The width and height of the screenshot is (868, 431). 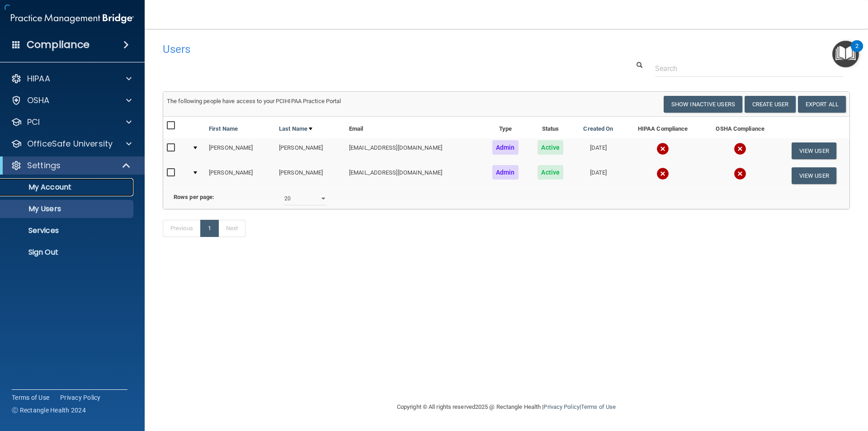 I want to click on a: Last Name, so click(x=296, y=129).